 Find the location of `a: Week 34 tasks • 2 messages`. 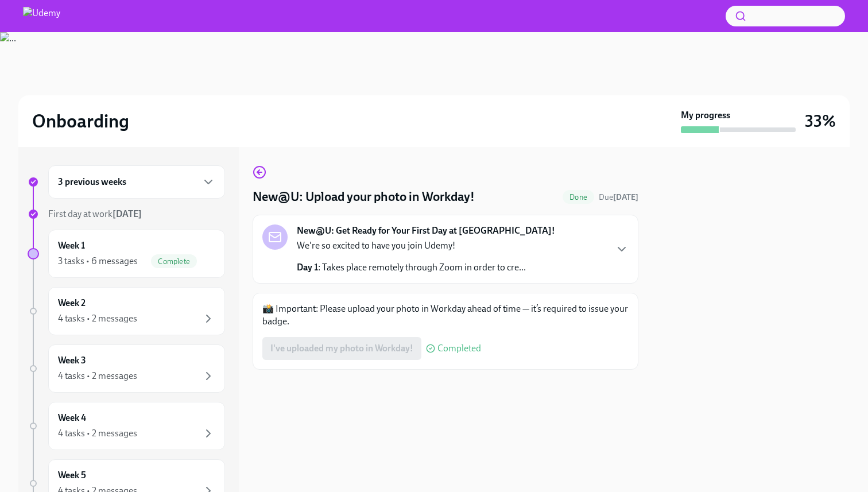

a: Week 34 tasks • 2 messages is located at coordinates (127, 369).